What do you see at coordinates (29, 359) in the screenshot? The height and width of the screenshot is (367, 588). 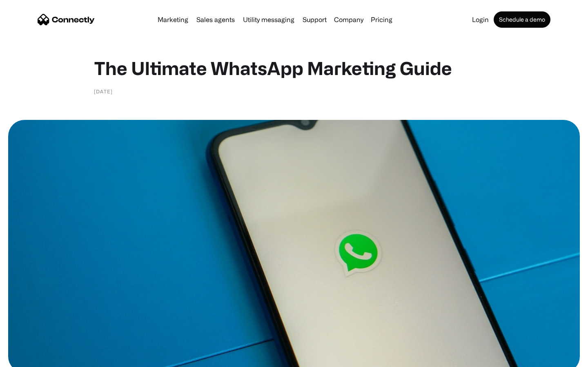 I see `aside: Language selected: English` at bounding box center [29, 359].